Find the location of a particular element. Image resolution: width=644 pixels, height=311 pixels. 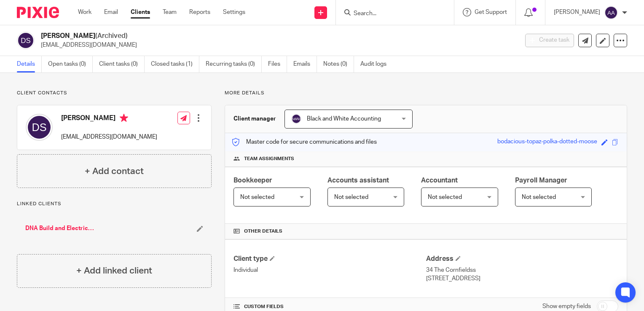

a: Closed tasks (1) is located at coordinates (175, 64).